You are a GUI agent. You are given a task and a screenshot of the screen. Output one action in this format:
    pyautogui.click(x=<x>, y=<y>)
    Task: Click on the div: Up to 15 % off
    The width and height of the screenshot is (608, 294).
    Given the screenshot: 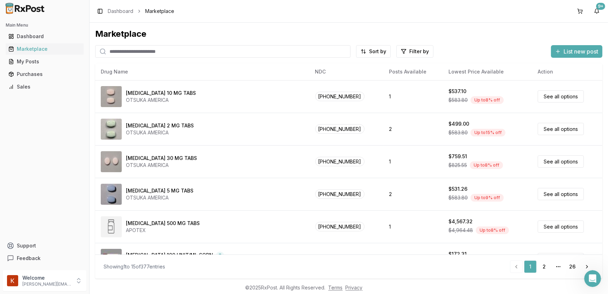 What is the action you would take?
    pyautogui.click(x=488, y=133)
    